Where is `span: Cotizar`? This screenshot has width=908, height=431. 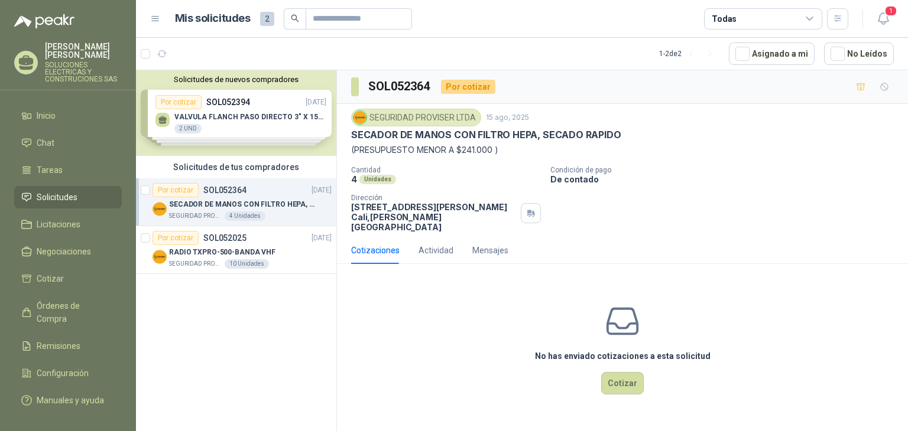 span: Cotizar is located at coordinates (50, 279).